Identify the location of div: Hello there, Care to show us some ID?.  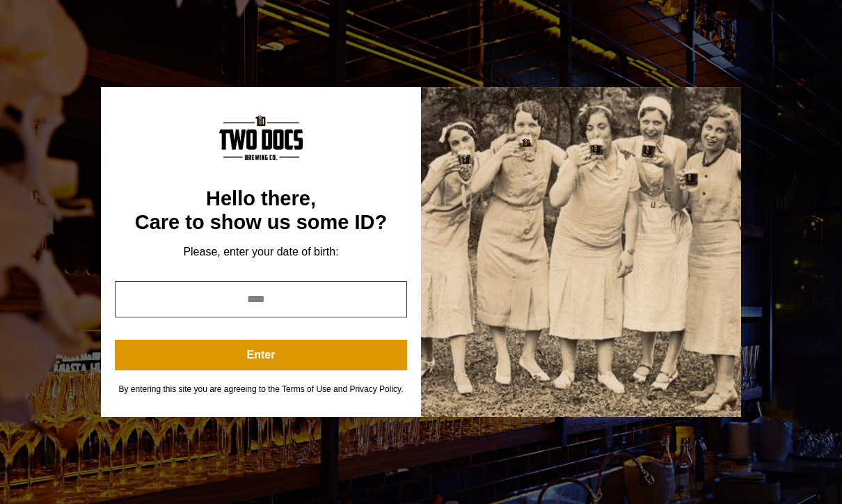
(261, 210).